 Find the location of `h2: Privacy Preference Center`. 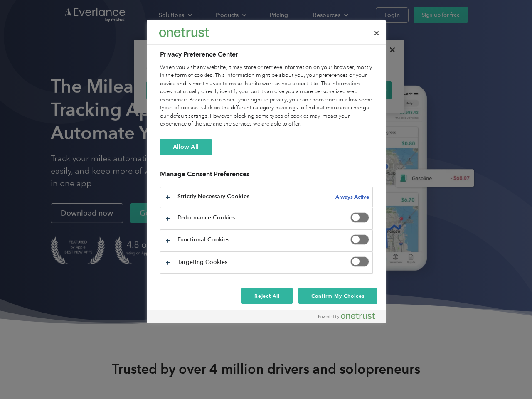

h2: Privacy Preference Center is located at coordinates (266, 54).